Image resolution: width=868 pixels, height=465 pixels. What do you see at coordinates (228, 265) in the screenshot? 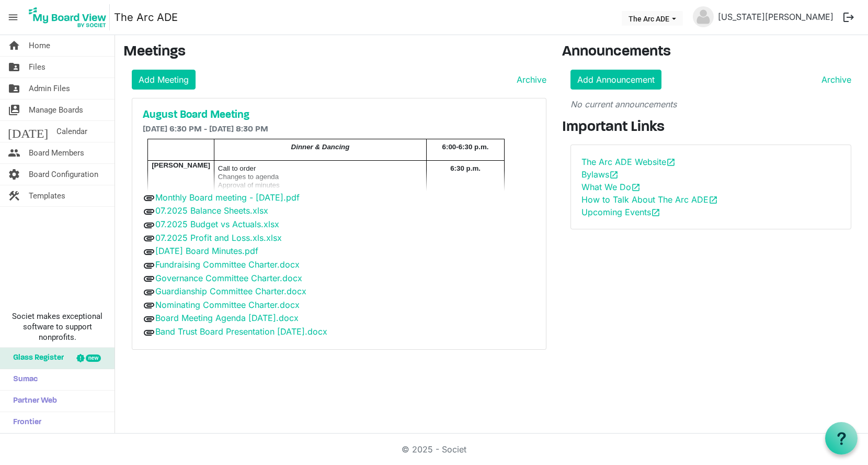
I see `a: Fundraising Committee Charter.docx` at bounding box center [228, 265].